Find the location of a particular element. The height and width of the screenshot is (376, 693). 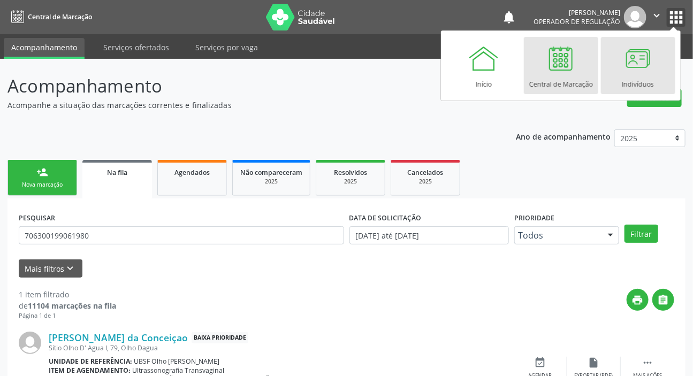

div: de is located at coordinates (67, 306).